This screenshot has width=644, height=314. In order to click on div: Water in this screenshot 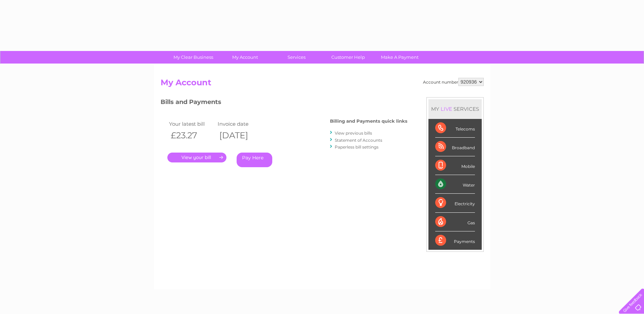, I will do `click(455, 184)`.